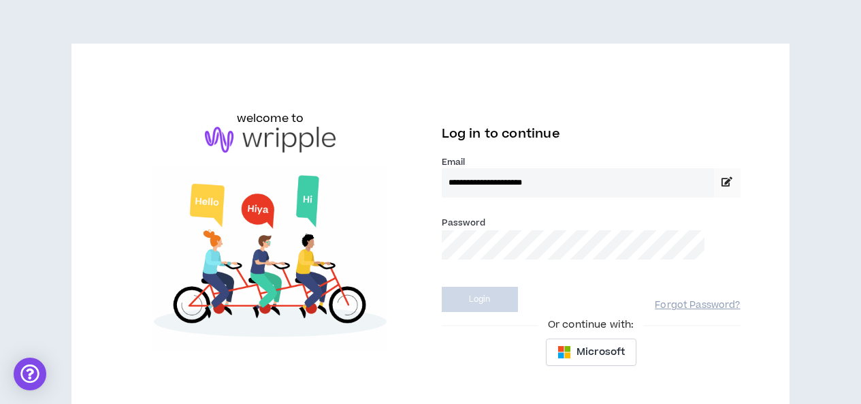 This screenshot has height=404, width=861. Describe the element at coordinates (501, 133) in the screenshot. I see `span: Log in to continue` at that location.